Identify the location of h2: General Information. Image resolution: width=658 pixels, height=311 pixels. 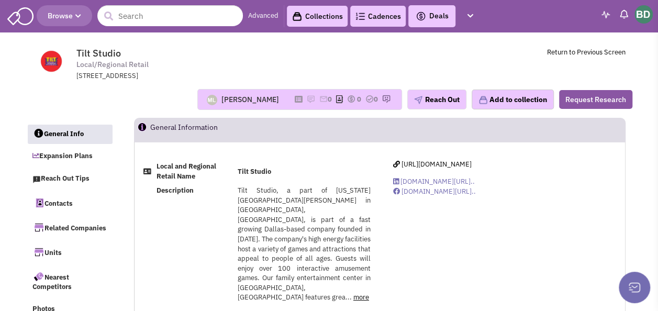
(199, 130).